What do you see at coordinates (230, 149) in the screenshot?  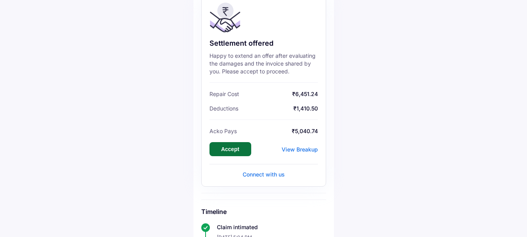 I see `button: Accept` at bounding box center [230, 149].